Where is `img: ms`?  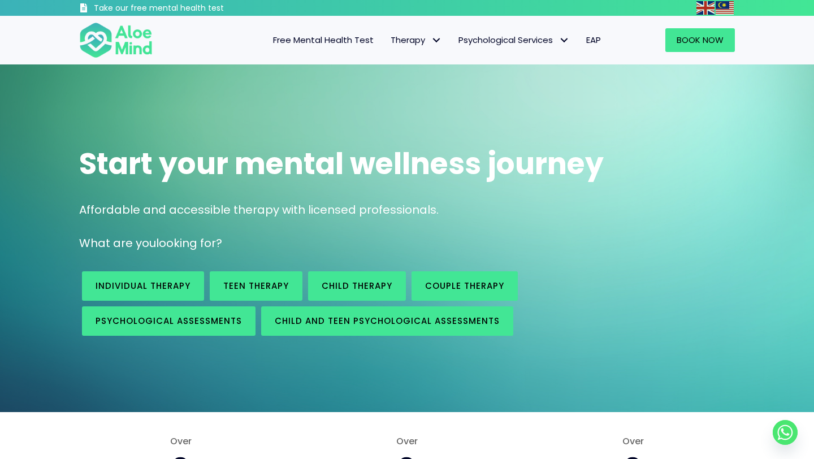
img: ms is located at coordinates (725, 8).